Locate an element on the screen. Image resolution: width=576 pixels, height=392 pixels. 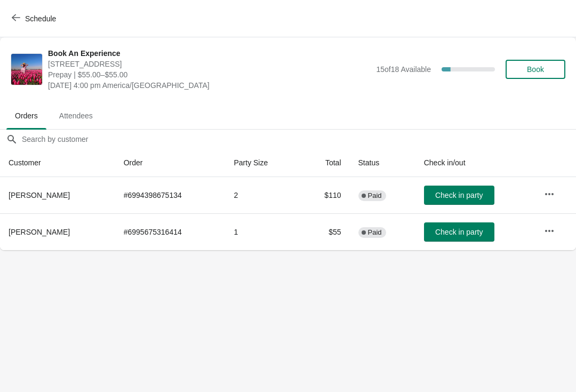
span: Book An Experience is located at coordinates (209, 53).